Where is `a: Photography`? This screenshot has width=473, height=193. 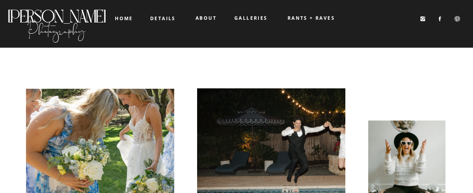 a: Photography is located at coordinates (56, 28).